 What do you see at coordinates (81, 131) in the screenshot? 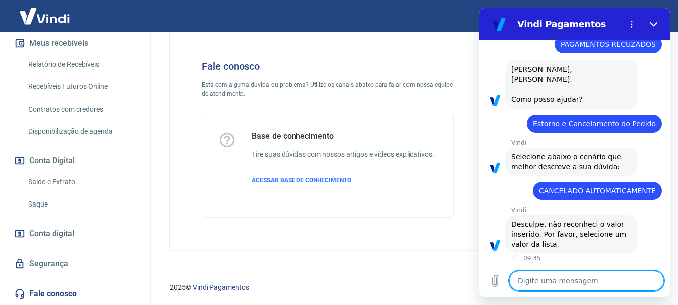
I see `a: Disponibilização de agenda` at bounding box center [81, 131].